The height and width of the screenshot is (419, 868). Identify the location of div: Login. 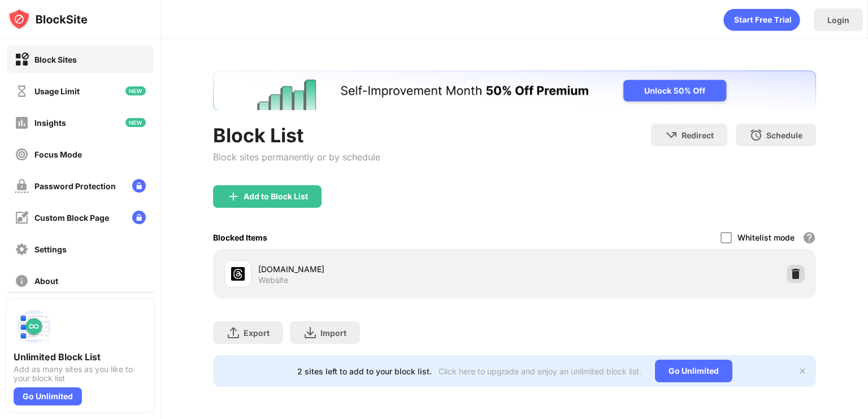
(838, 19).